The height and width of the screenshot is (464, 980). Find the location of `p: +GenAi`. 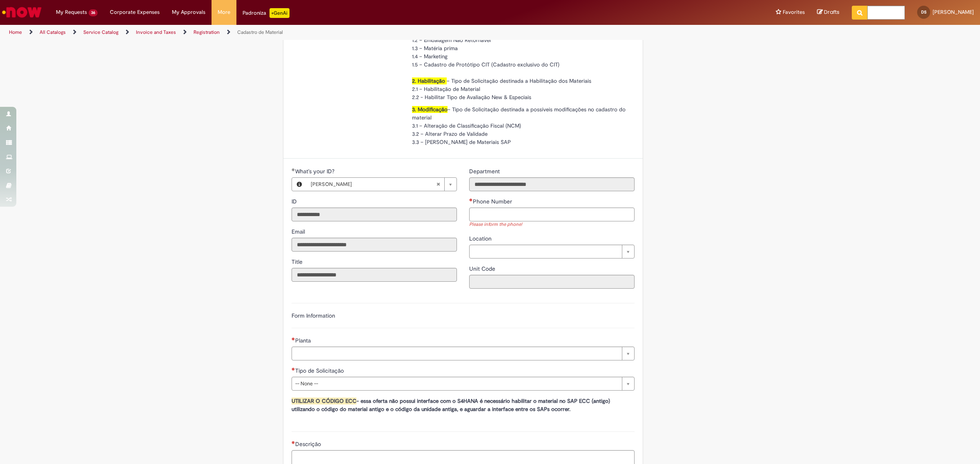

p: +GenAi is located at coordinates (279, 13).